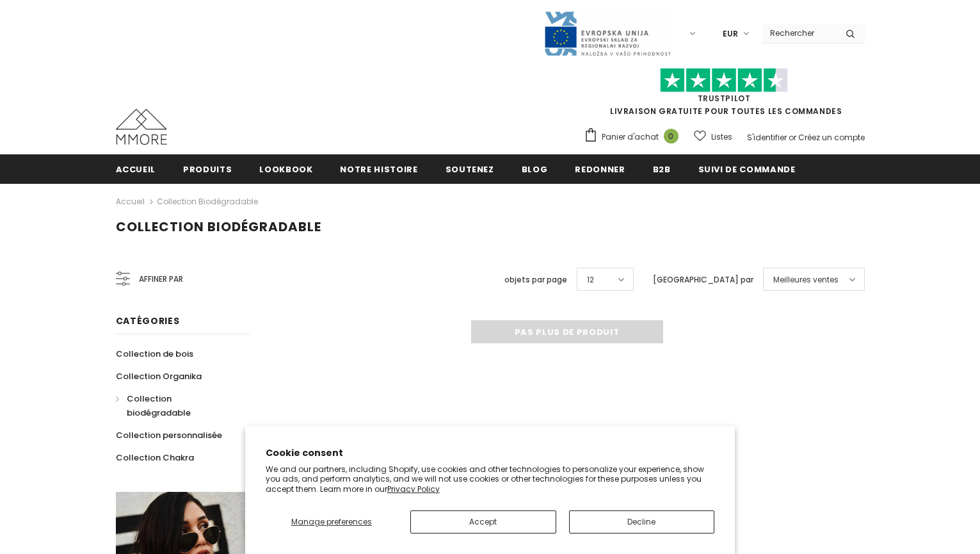 This screenshot has width=980, height=554. I want to click on span: Collection Chakra, so click(155, 457).